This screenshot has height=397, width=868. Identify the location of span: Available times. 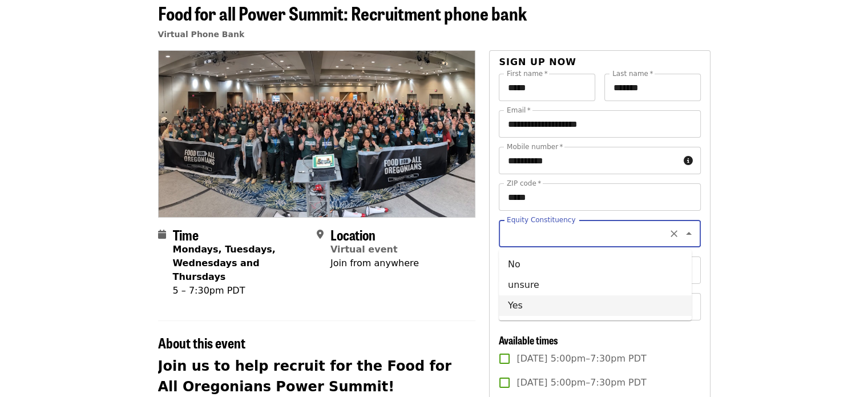
(528, 340).